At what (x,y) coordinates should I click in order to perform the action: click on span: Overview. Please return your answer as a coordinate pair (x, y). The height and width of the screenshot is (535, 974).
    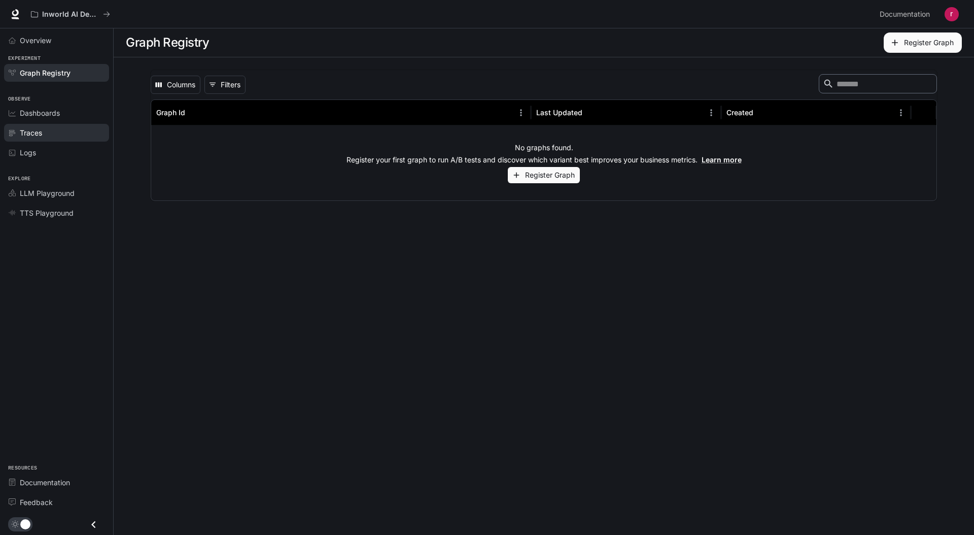
    Looking at the image, I should click on (36, 40).